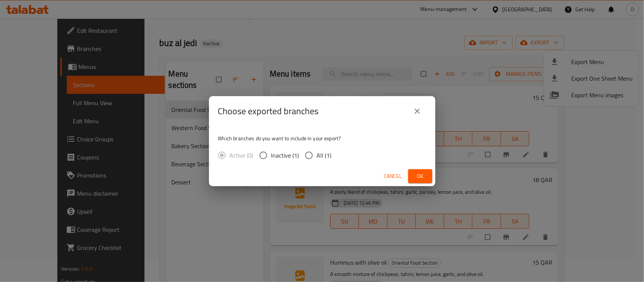  Describe the element at coordinates (268, 111) in the screenshot. I see `h2: Choose exported branches` at that location.